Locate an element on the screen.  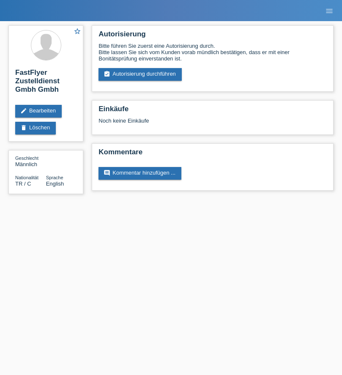
h2: Kommentare is located at coordinates (213, 154).